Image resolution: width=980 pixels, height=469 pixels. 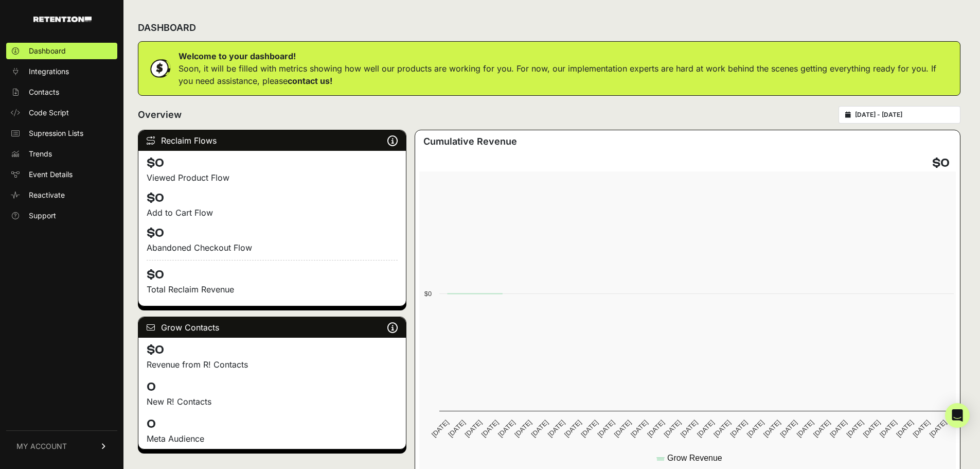 What do you see at coordinates (62, 51) in the screenshot?
I see `a: Dashboard` at bounding box center [62, 51].